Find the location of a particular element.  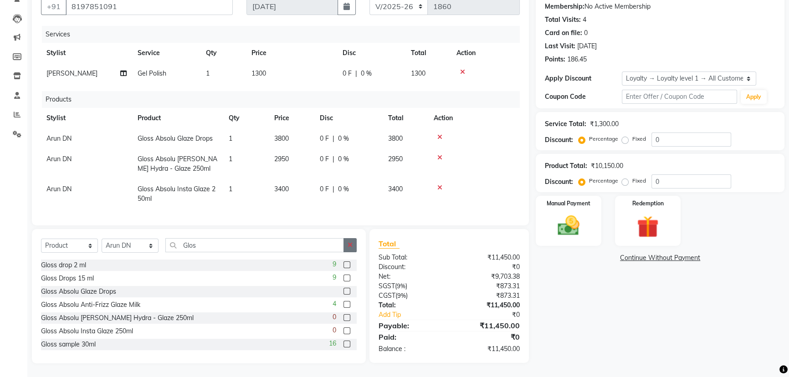

div: Product Total: is located at coordinates (566, 166).